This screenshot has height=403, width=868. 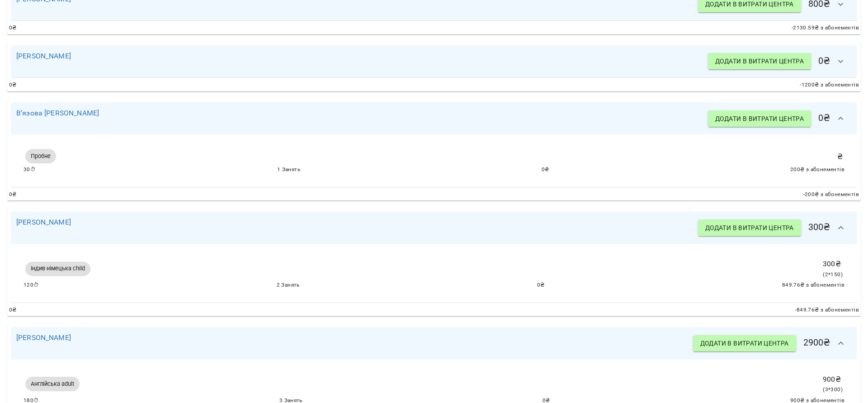 I want to click on span: -1200 ₴ з абонементів, so click(x=829, y=85).